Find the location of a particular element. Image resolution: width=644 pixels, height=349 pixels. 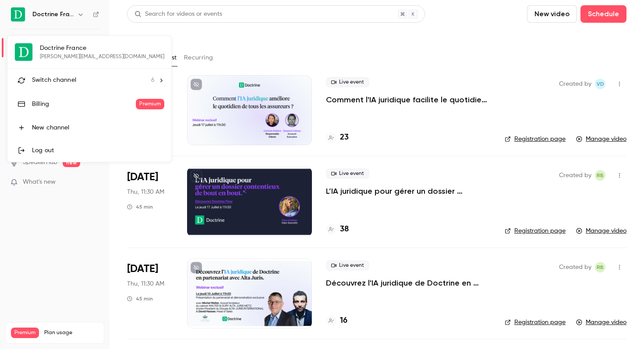

span: Switch channel is located at coordinates (54, 80).